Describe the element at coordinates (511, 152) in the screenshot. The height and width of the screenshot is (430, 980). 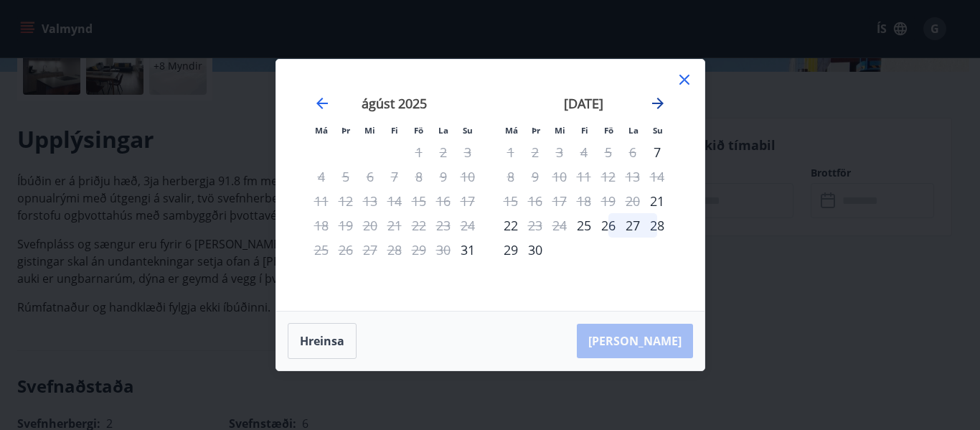
I see `td: Not available. mánudagur, 1. september 2025` at that location.